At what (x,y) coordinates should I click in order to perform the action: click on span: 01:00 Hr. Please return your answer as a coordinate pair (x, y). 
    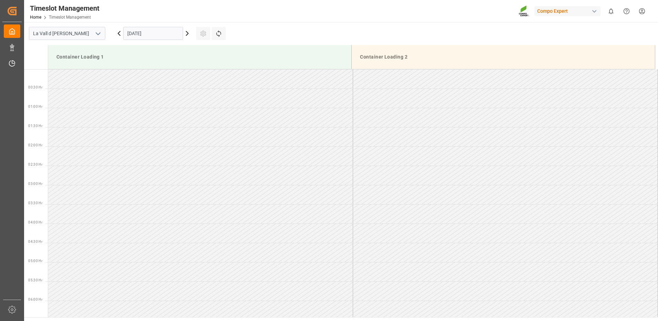
    Looking at the image, I should click on (35, 106).